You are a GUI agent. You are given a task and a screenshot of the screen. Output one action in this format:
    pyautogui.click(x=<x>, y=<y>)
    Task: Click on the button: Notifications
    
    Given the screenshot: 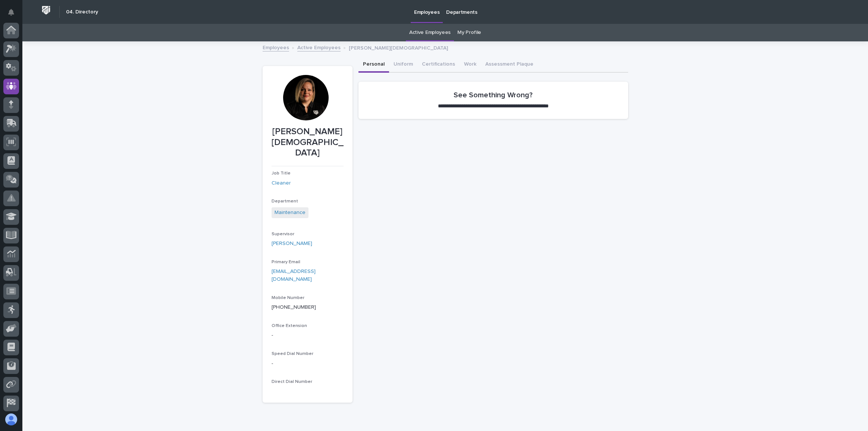 What is the action you would take?
    pyautogui.click(x=11, y=12)
    